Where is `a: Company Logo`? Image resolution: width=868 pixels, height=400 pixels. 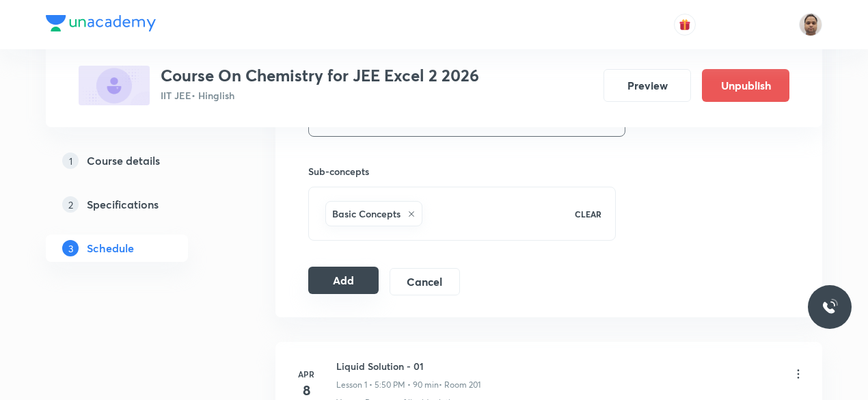
a: Company Logo is located at coordinates (100, 25).